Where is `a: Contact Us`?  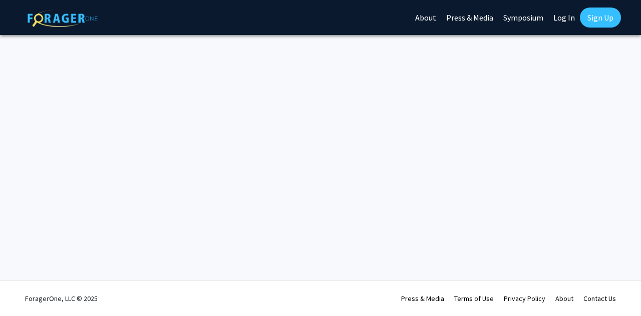
a: Contact Us is located at coordinates (599, 298).